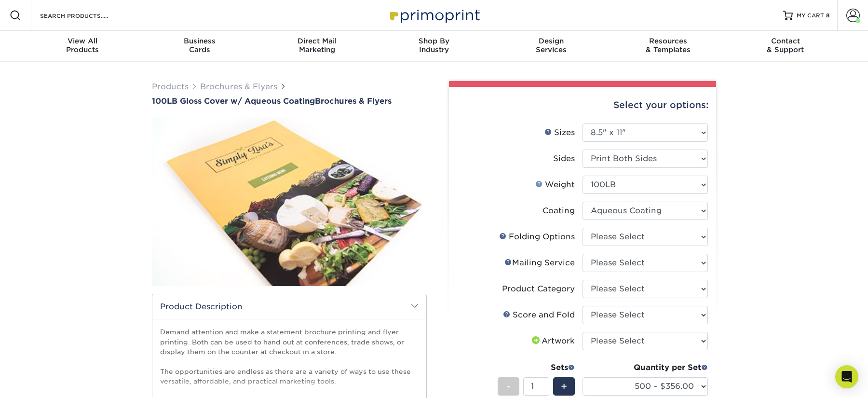 This screenshot has height=398, width=868. I want to click on h1: Brochures & Flyers, so click(289, 101).